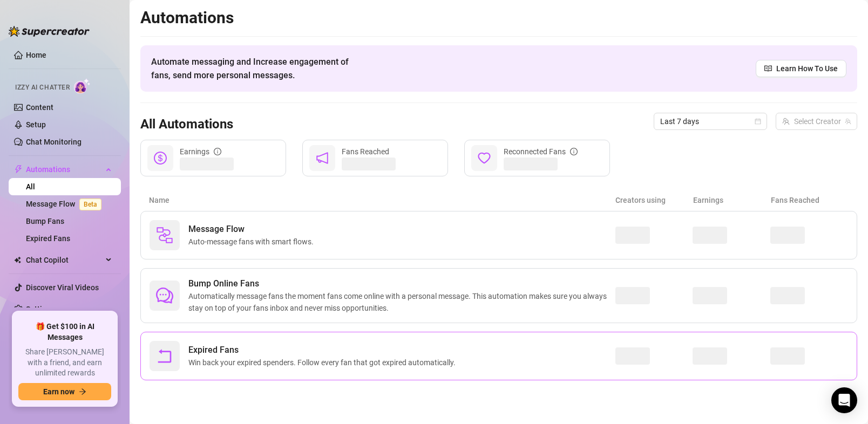 This screenshot has height=424, width=868. What do you see at coordinates (758, 122) in the screenshot?
I see `span: calendar` at bounding box center [758, 122].